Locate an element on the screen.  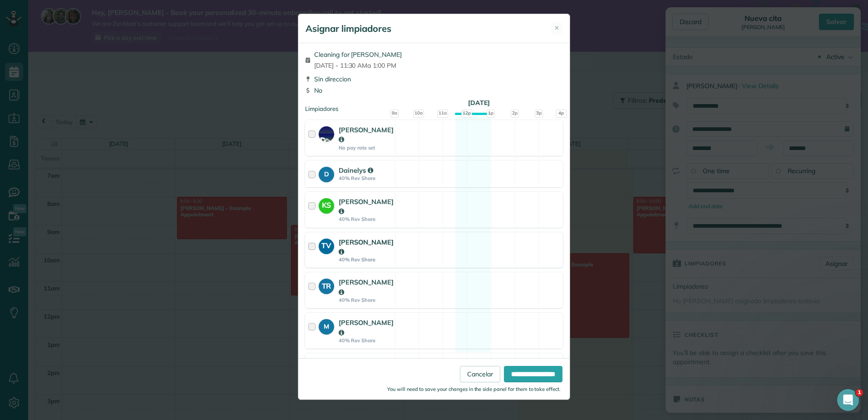
a: Cancelar is located at coordinates (480, 374).